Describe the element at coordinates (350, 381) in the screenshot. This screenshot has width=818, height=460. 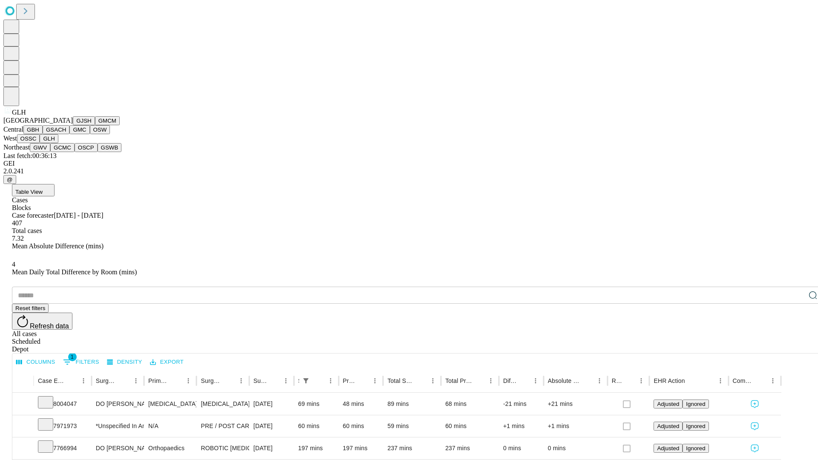
I see `div: Predicted In Room Duration` at that location.